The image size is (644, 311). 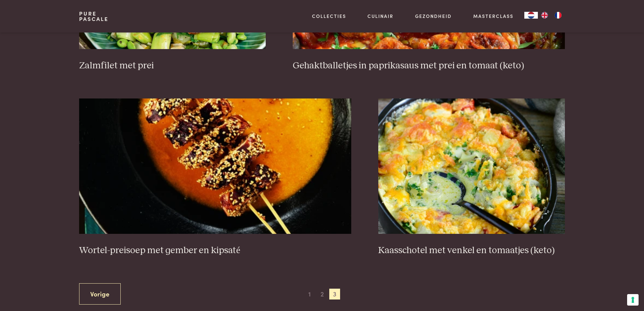 What do you see at coordinates (309, 294) in the screenshot?
I see `span: 1` at bounding box center [309, 294].